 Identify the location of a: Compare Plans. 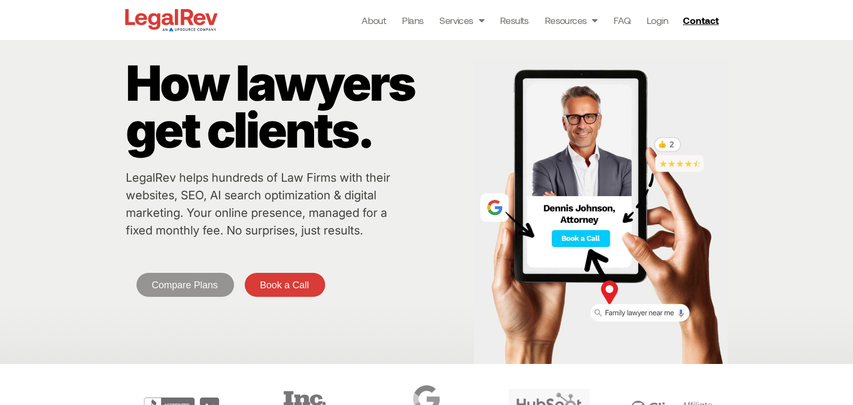
(185, 285).